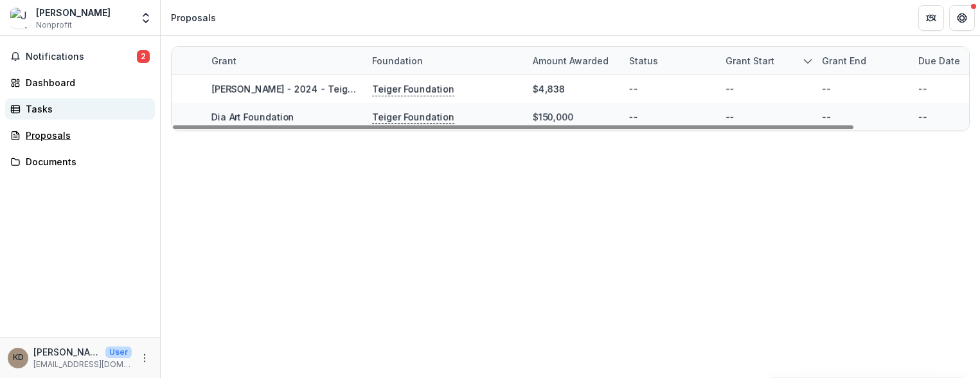 Image resolution: width=980 pixels, height=378 pixels. Describe the element at coordinates (21, 18) in the screenshot. I see `img: Jordan Carter` at that location.